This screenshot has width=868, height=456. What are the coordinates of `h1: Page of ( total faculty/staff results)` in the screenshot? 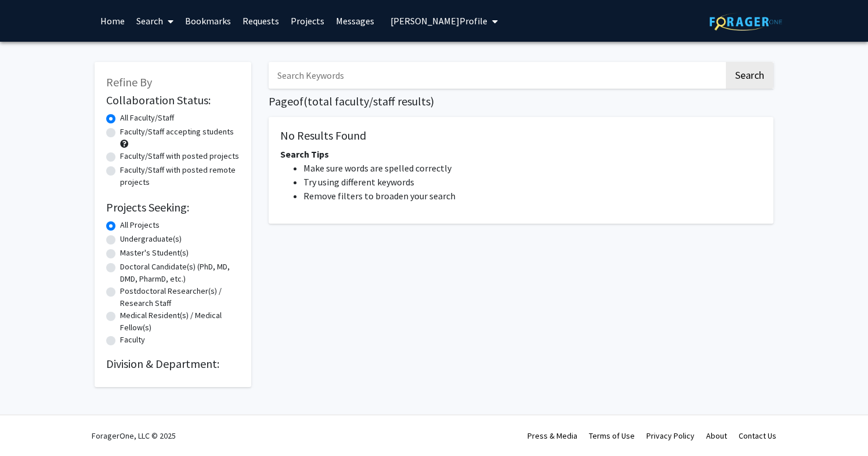 It's located at (521, 102).